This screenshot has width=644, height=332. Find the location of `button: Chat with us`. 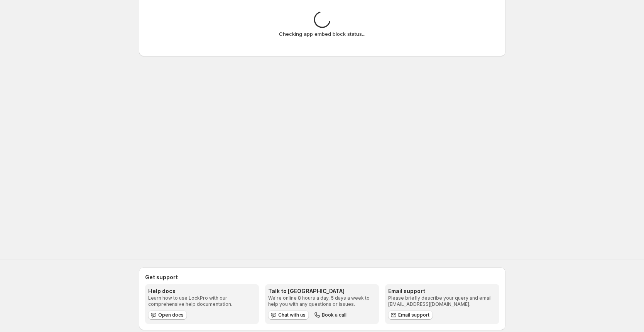

button: Chat with us is located at coordinates (288, 315).